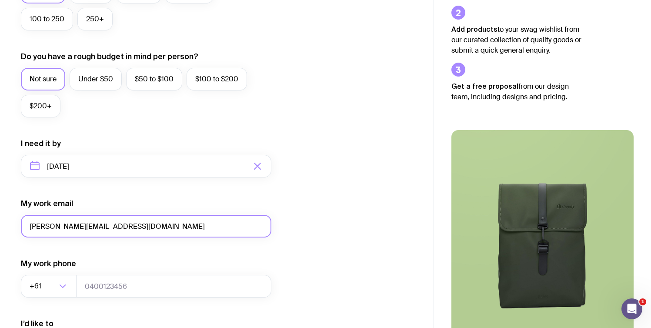 This screenshot has width=651, height=328. I want to click on label: Not sure, so click(43, 79).